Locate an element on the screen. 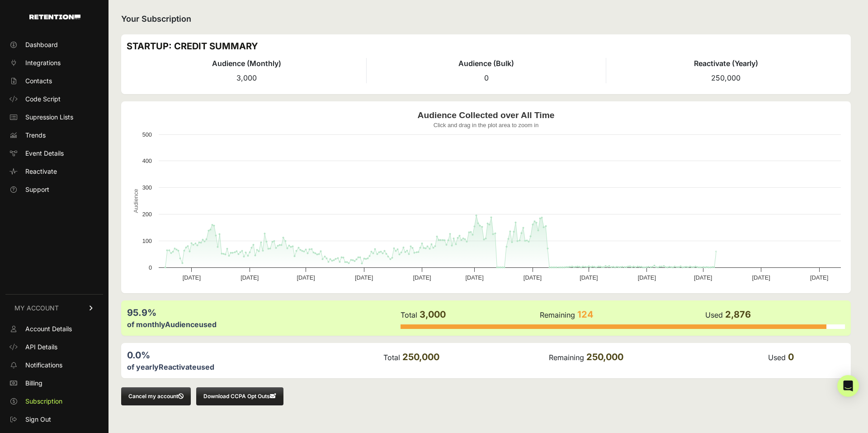 The width and height of the screenshot is (868, 433). label: Audience is located at coordinates (182, 324).